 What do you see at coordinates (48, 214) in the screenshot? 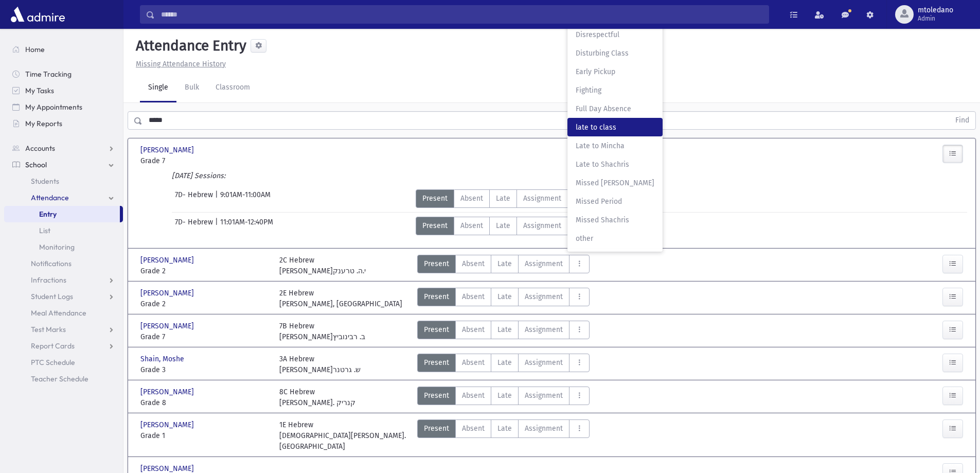
I see `span: Entry` at bounding box center [48, 214].